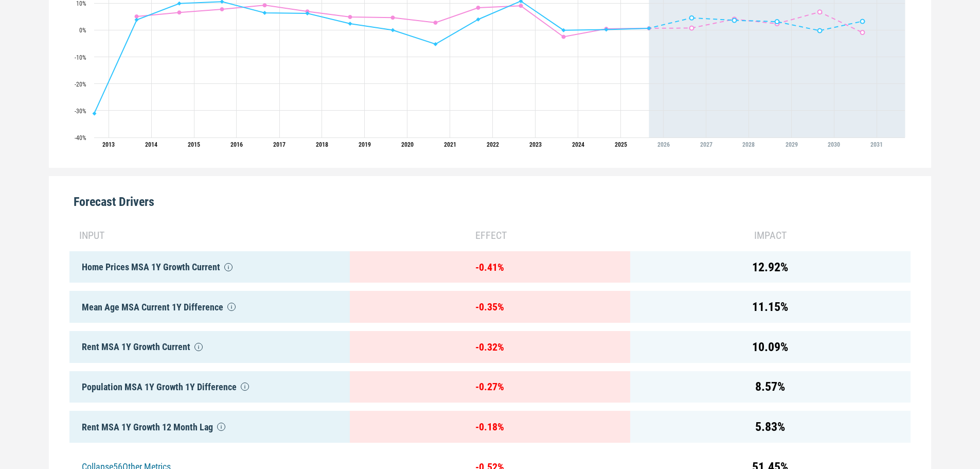  What do you see at coordinates (279, 145) in the screenshot?
I see `tspan: 2017` at bounding box center [279, 145].